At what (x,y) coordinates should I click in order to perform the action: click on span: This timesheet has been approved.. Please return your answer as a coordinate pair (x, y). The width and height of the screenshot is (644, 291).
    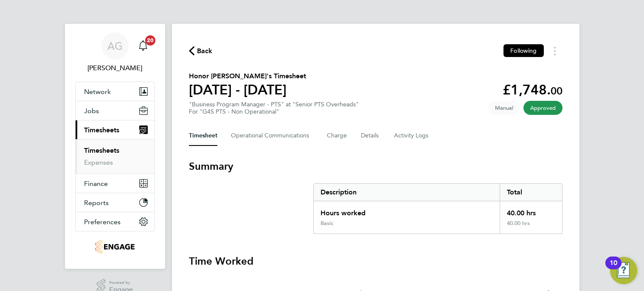
    Looking at the image, I should click on (543, 107).